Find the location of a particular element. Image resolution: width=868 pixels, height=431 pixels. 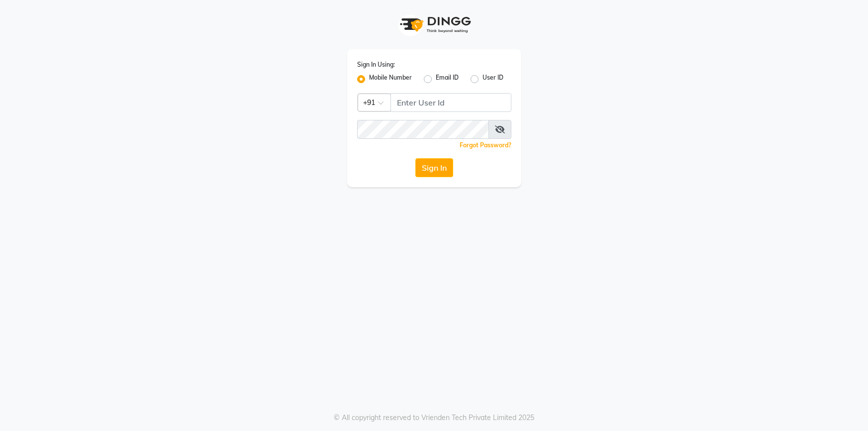

label: Email ID is located at coordinates (447, 79).